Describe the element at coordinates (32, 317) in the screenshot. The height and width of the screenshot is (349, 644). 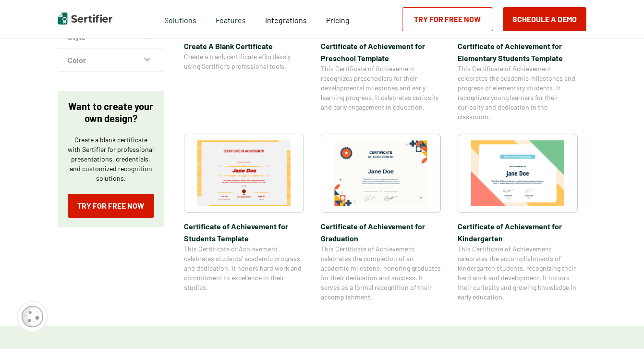
I see `img: Cookie Popup Icon` at that location.